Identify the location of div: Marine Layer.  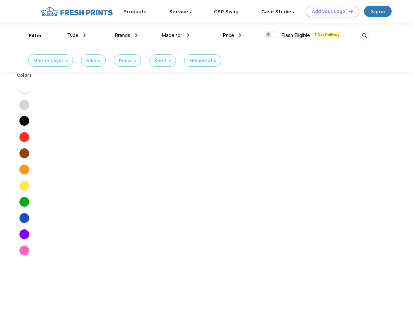
(48, 61).